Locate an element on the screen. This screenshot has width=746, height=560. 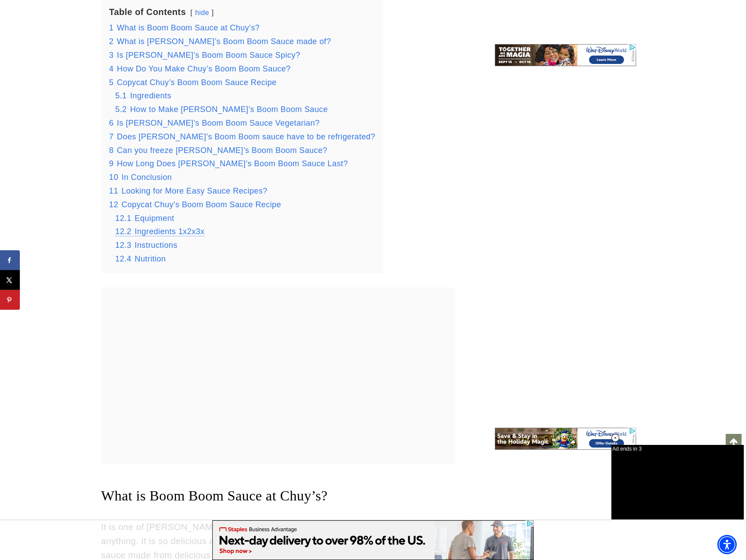
span: 9 is located at coordinates (112, 164).